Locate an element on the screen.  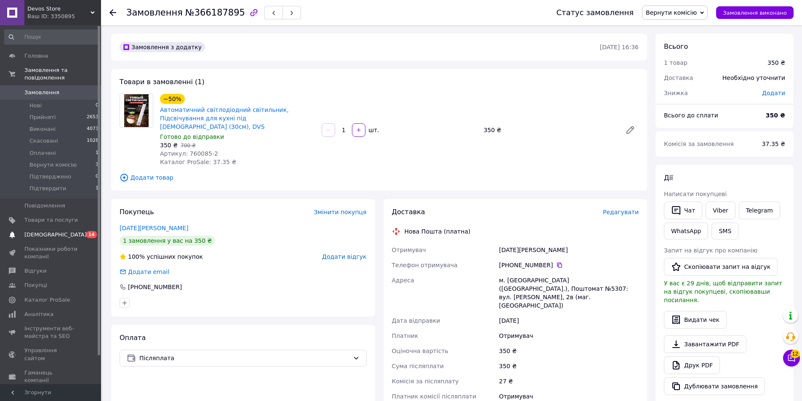
span: №366187895 is located at coordinates (215, 13).